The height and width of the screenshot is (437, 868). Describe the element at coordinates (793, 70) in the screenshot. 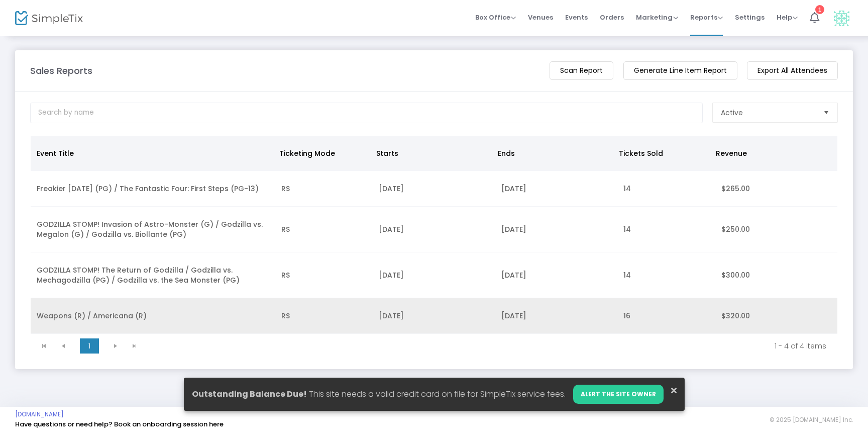

I see `m-button: Export All Attendees` at that location.